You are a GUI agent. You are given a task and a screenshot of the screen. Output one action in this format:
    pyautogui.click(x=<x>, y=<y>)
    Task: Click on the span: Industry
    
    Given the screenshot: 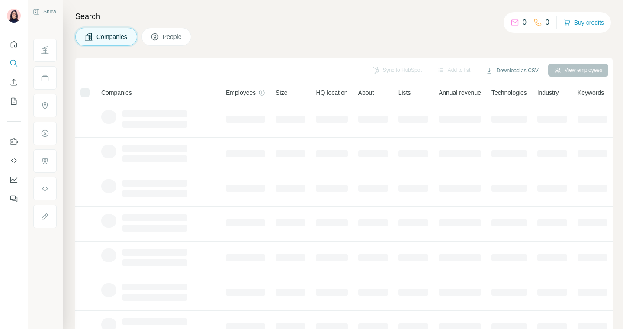 What is the action you would take?
    pyautogui.click(x=548, y=93)
    